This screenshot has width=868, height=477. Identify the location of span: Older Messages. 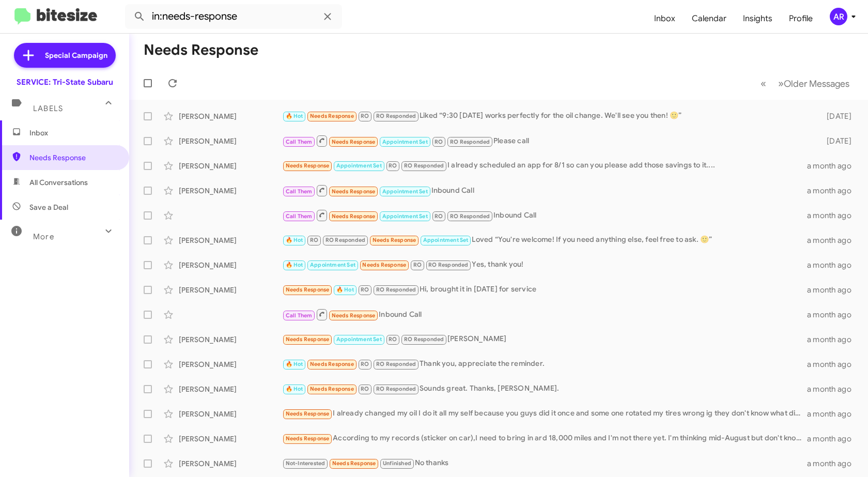
(816, 84).